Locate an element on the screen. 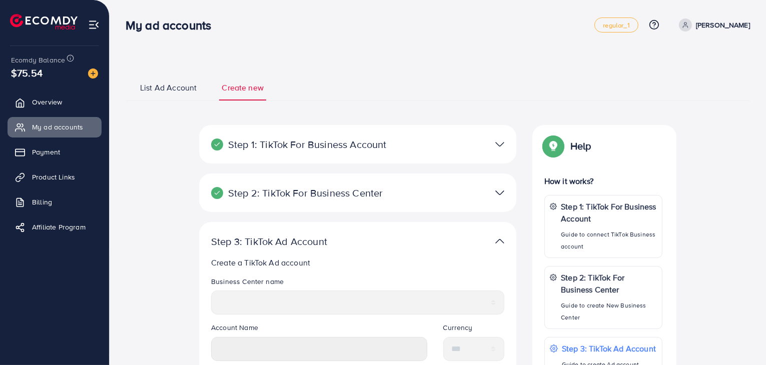 The width and height of the screenshot is (766, 365). span: Payment is located at coordinates (46, 152).